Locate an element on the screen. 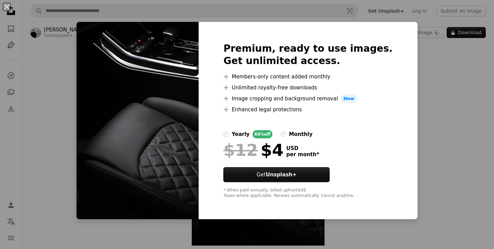 The height and width of the screenshot is (249, 494). input: yearly66%off is located at coordinates (226, 134).